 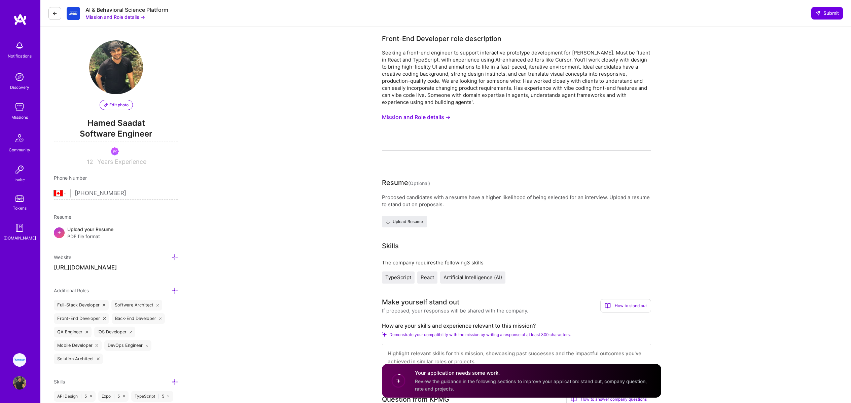 I want to click on span: Review the guidance in the following sections to improve your application: stand out, company que..., so click(x=531, y=385).